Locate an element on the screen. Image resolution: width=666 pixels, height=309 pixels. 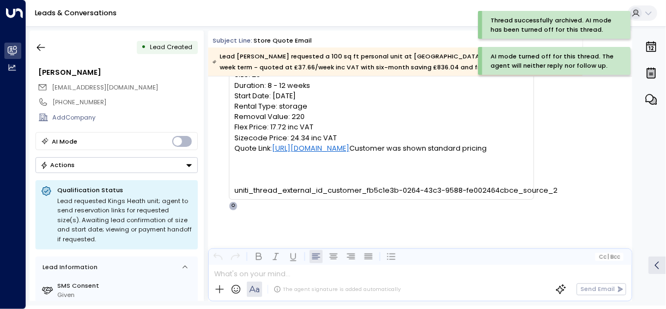
div: AddCompany is located at coordinates (125, 117).